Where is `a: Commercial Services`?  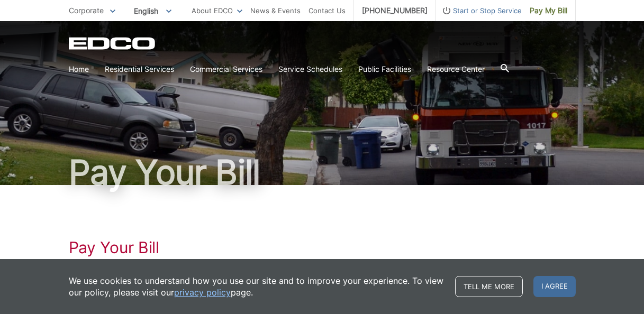
a: Commercial Services is located at coordinates (226, 69).